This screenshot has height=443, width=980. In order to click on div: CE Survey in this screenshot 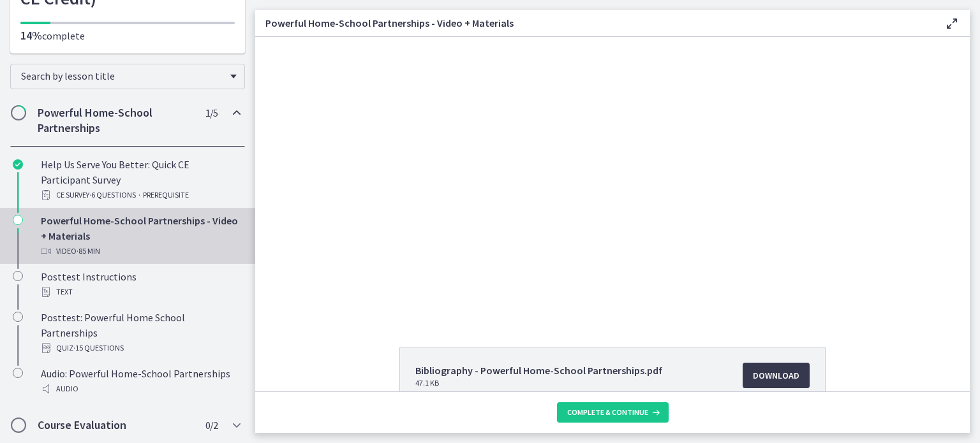, I will do `click(140, 195)`.